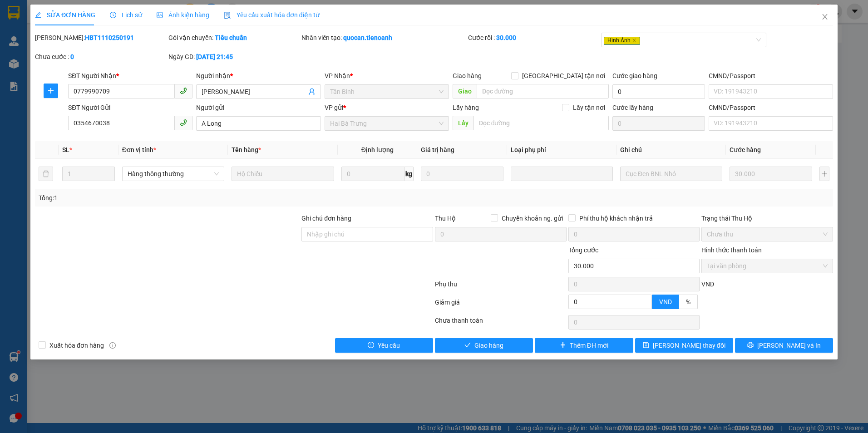  What do you see at coordinates (234, 38) in the screenshot?
I see `div: Gói vận chuyển:` at bounding box center [234, 38].